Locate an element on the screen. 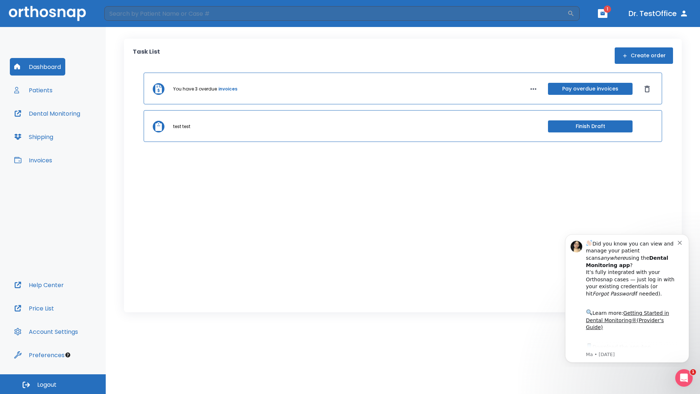 The width and height of the screenshot is (700, 394). button: Invoices is located at coordinates (33, 160).